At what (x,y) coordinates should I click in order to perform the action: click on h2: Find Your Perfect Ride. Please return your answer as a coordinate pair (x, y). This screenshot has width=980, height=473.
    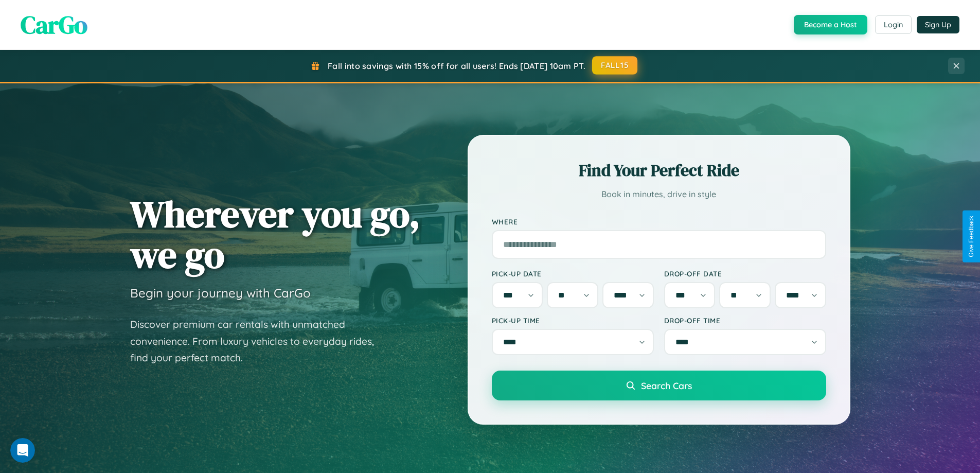
    Looking at the image, I should click on (659, 170).